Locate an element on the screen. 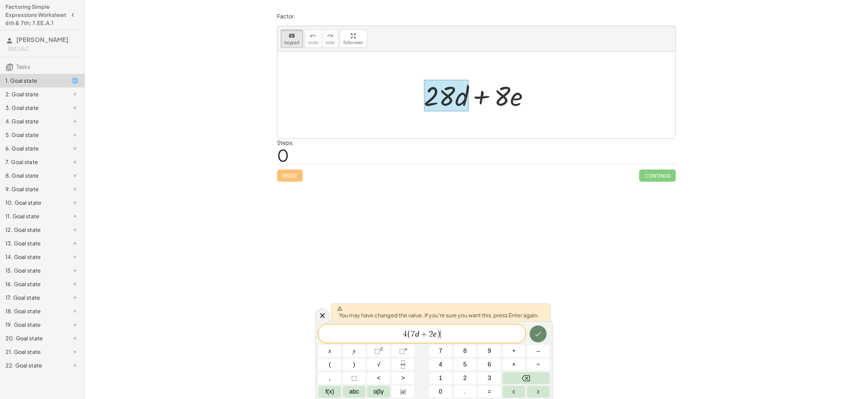 The height and width of the screenshot is (399, 868). button: Alphabet is located at coordinates (354, 391).